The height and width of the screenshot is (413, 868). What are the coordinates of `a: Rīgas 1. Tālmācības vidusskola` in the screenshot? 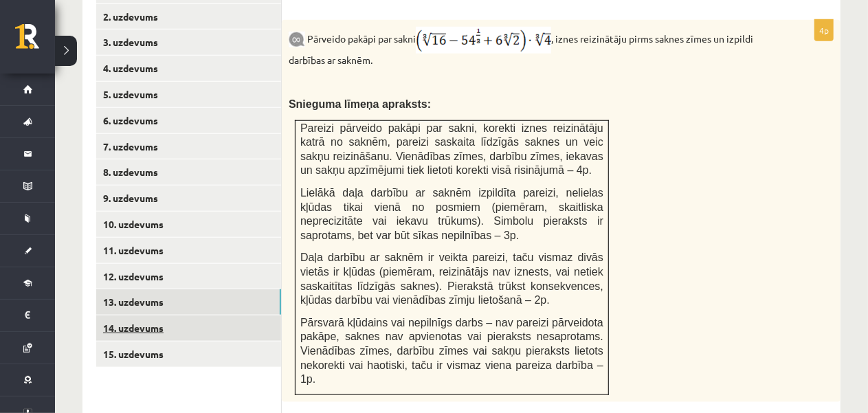 It's located at (35, 41).